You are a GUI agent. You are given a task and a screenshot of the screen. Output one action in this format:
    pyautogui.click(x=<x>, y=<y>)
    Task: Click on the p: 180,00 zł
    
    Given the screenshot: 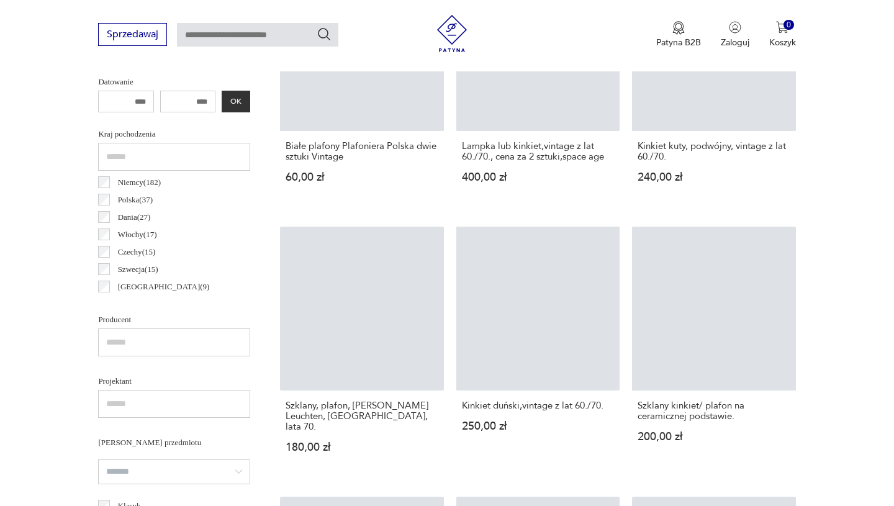 What is the action you would take?
    pyautogui.click(x=361, y=447)
    